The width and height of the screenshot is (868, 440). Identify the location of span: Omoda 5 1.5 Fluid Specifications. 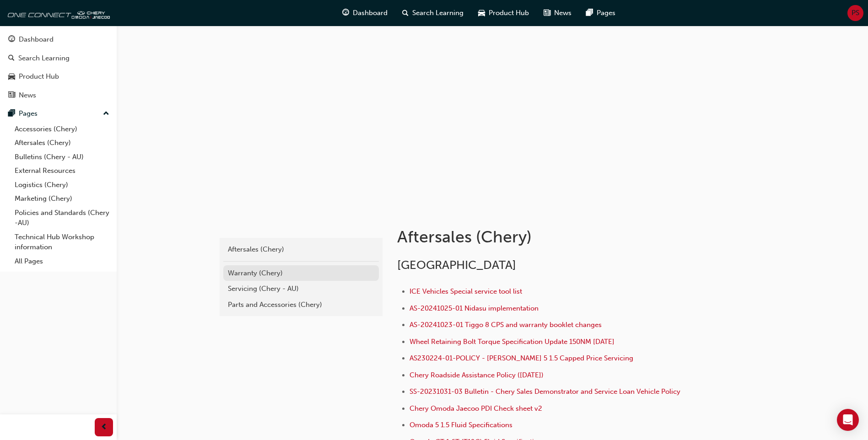
(461, 425).